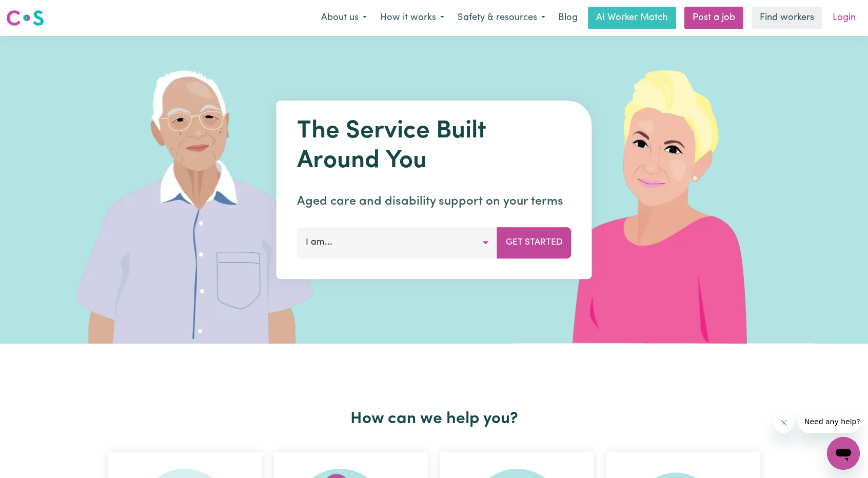 This screenshot has height=478, width=868. Describe the element at coordinates (501, 18) in the screenshot. I see `button: Safety & resources` at that location.